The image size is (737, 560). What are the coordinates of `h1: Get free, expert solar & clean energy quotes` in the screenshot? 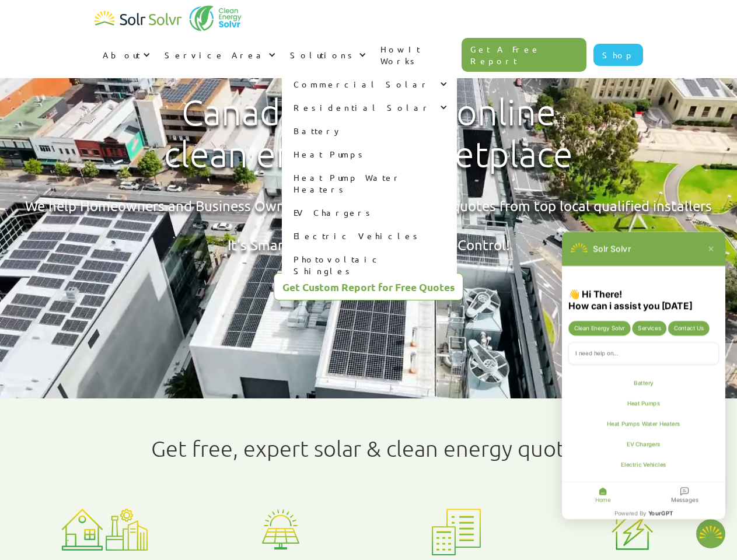 It's located at (368, 449).